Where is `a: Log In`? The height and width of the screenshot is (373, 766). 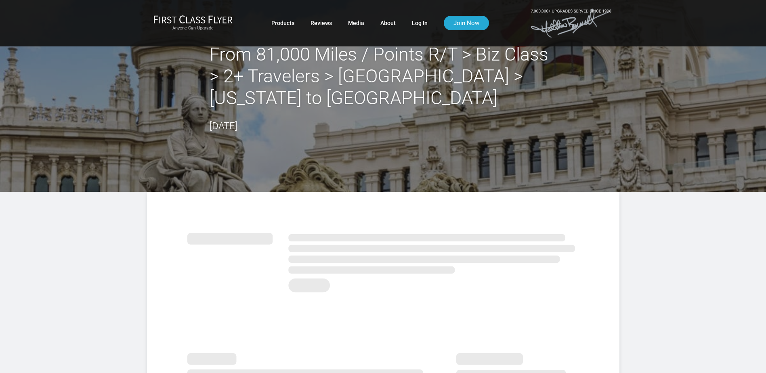 a: Log In is located at coordinates (420, 23).